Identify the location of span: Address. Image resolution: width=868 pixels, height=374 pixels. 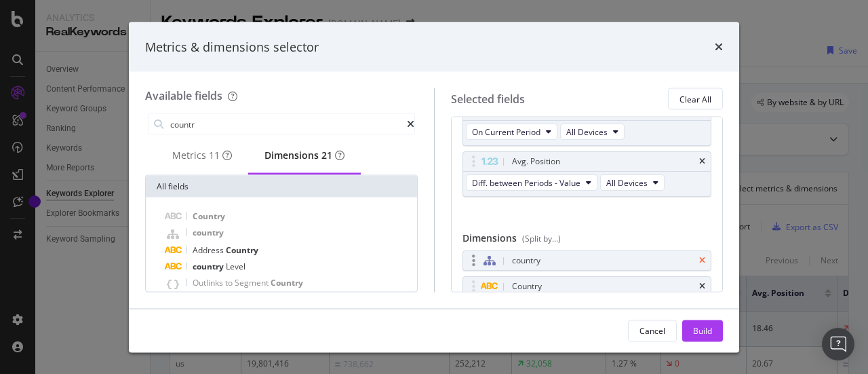
(209, 250).